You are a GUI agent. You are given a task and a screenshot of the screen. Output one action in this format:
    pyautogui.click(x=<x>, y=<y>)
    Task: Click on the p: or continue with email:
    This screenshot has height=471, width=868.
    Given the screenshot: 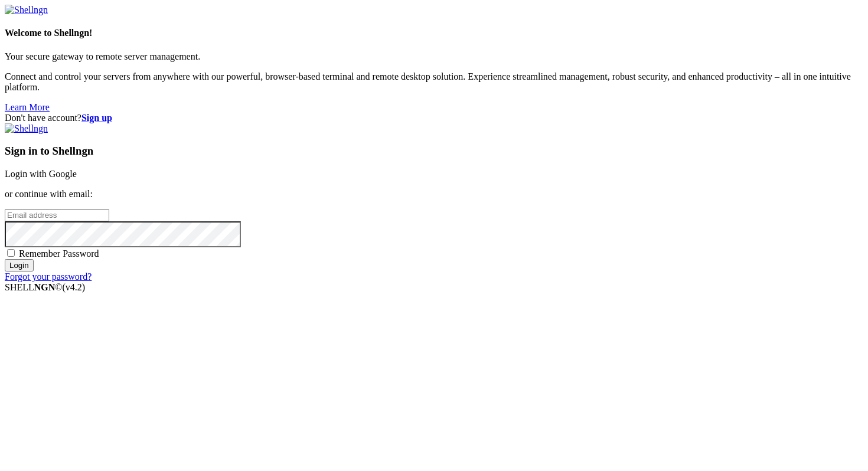 What is the action you would take?
    pyautogui.click(x=434, y=194)
    